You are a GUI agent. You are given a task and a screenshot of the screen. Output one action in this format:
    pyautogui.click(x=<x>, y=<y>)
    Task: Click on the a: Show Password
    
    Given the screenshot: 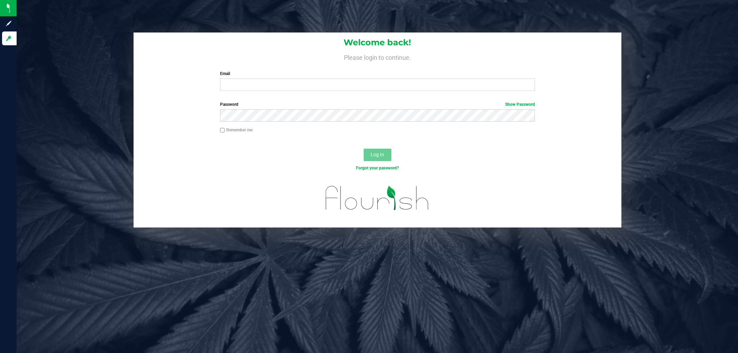 What is the action you would take?
    pyautogui.click(x=520, y=104)
    